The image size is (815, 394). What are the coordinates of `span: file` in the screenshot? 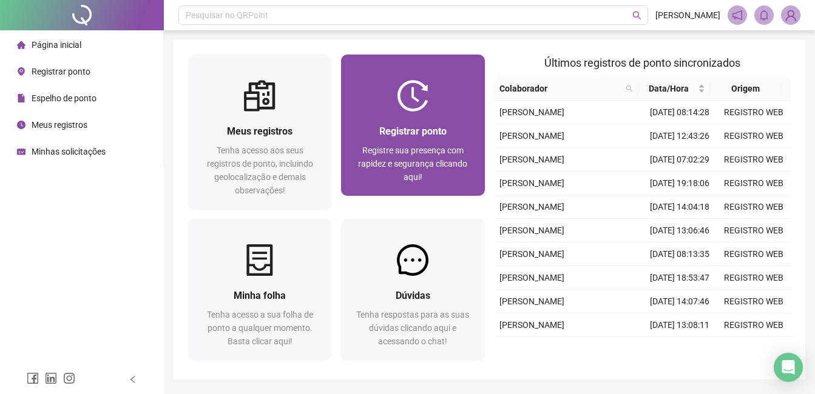 It's located at (21, 98).